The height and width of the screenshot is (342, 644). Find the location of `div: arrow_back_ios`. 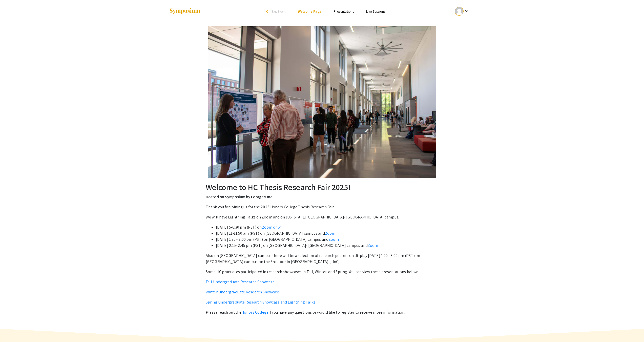

div: arrow_back_ios is located at coordinates (268, 11).